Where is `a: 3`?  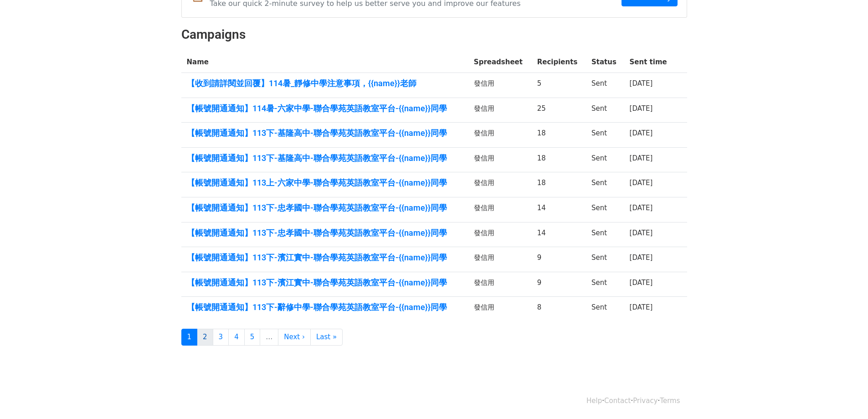 a: 3 is located at coordinates (221, 337).